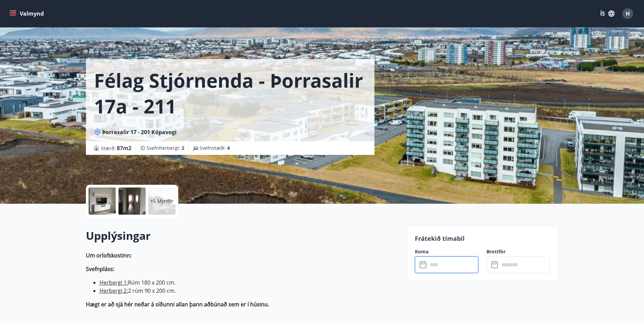 The image size is (644, 324). Describe the element at coordinates (628, 14) in the screenshot. I see `span: H` at that location.